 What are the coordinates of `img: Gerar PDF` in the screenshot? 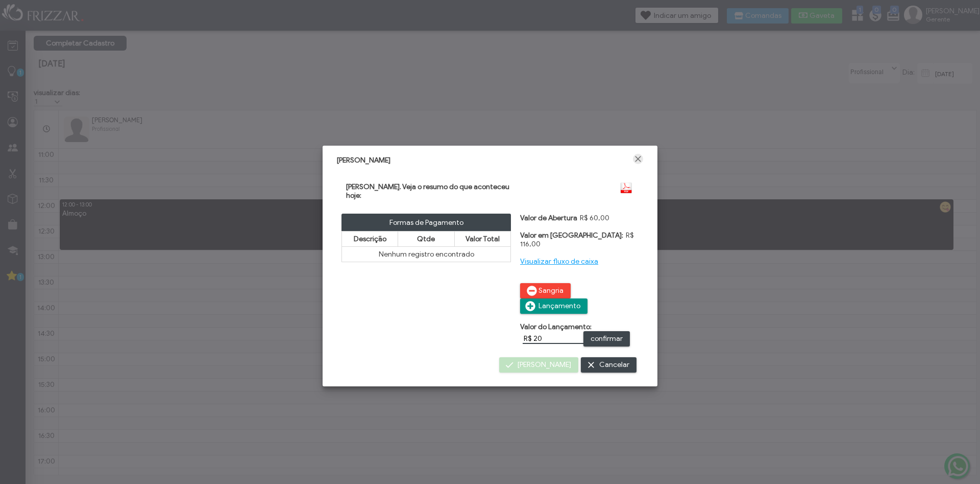 It's located at (626, 188).